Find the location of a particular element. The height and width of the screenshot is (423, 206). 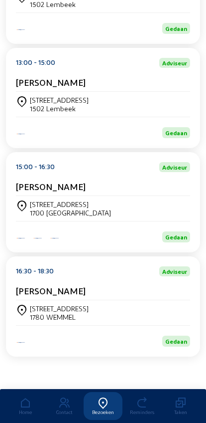

div: 1502 Lembeek is located at coordinates (59, 108).